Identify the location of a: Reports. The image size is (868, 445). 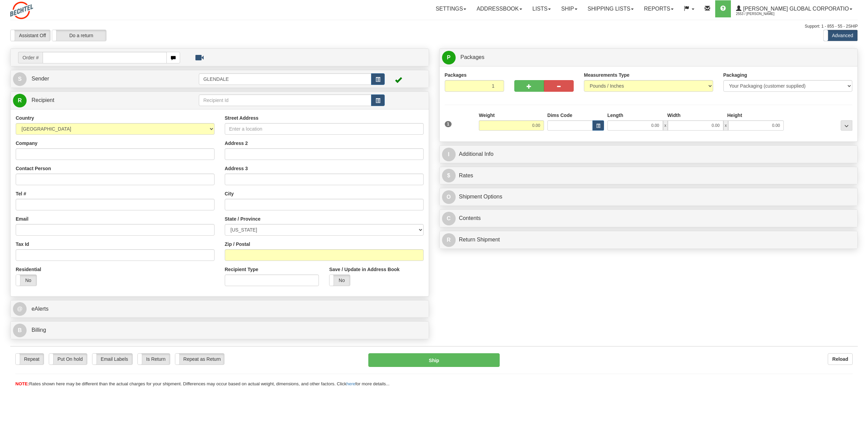
(659, 9).